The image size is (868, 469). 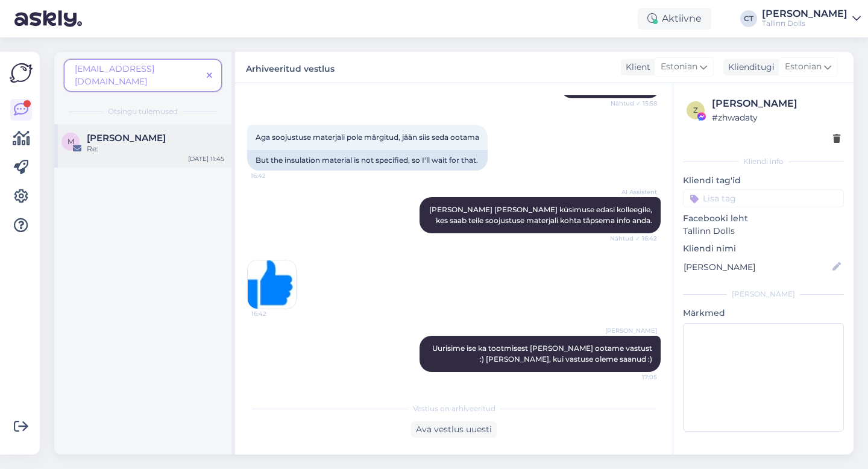 I want to click on span: z, so click(x=696, y=110).